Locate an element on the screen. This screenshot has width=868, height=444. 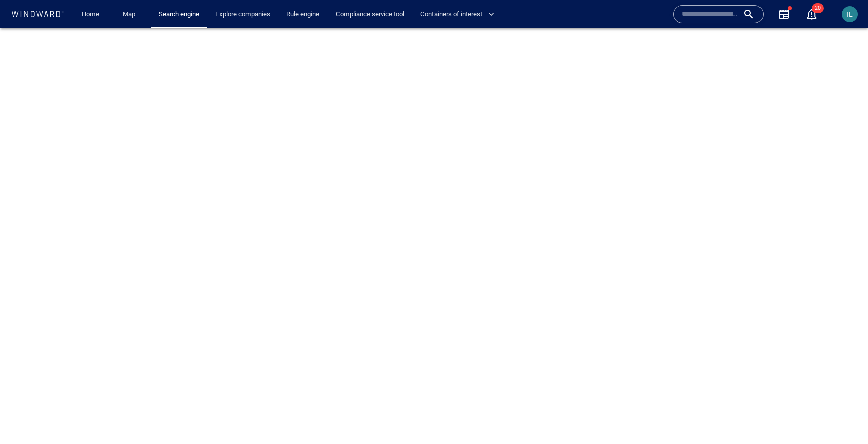
button: Search engine is located at coordinates (179, 14).